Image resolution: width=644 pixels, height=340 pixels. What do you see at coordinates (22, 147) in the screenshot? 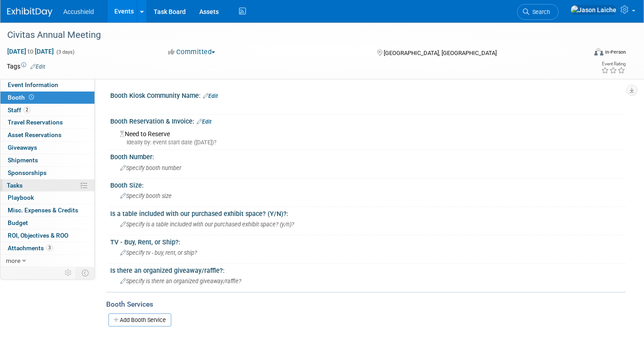
I see `span: Giveaways` at bounding box center [22, 147].